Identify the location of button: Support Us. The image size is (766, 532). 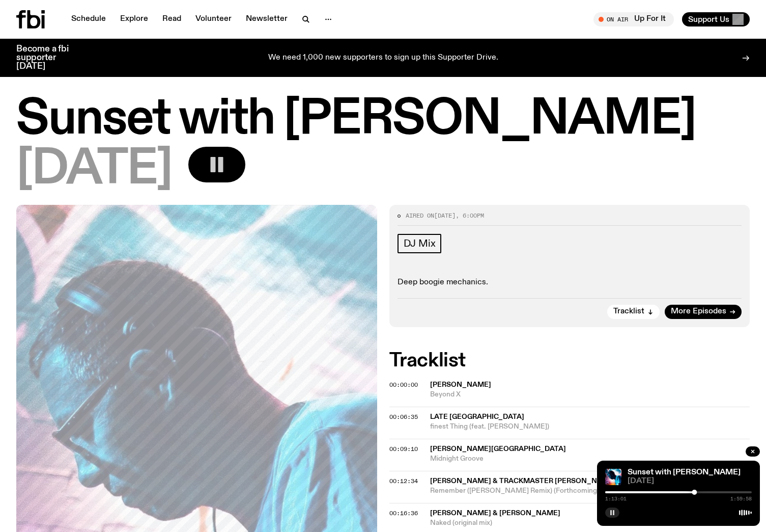
(715, 19).